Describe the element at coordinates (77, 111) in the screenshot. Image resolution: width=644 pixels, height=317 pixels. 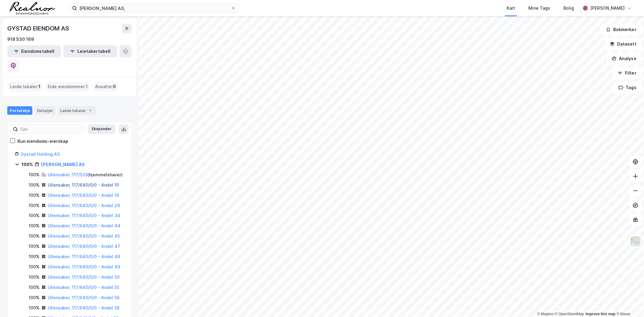
I see `div: Leide lokaler` at that location.